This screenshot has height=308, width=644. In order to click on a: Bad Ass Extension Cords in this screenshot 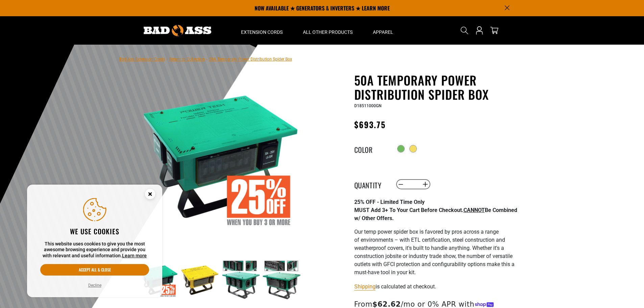, I will do `click(142, 59)`.